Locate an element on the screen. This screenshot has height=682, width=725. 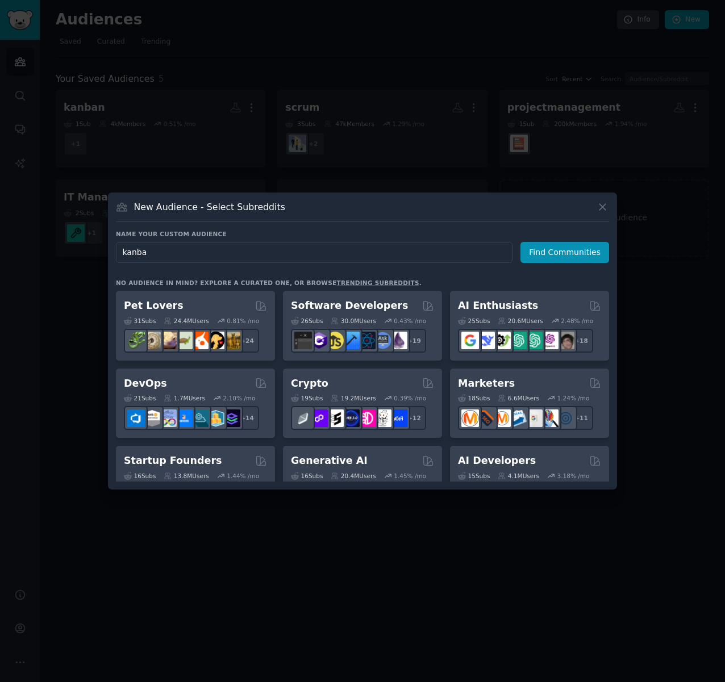
img: cockatiel is located at coordinates (199, 340).